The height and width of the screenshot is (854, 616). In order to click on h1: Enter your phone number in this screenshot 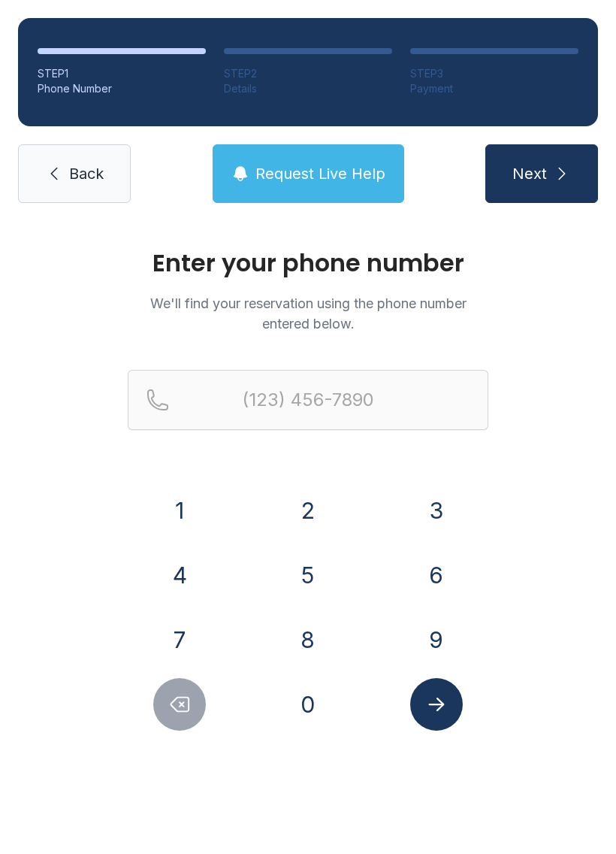, I will do `click(308, 263)`.